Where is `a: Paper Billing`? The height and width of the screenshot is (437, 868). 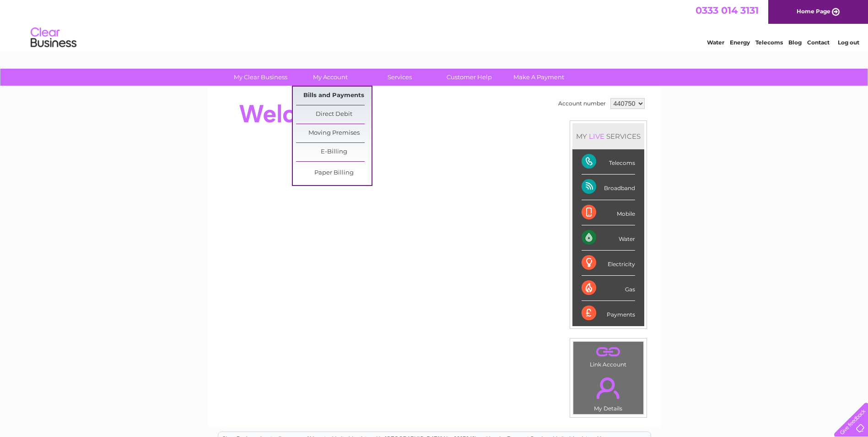 a: Paper Billing is located at coordinates (334, 173).